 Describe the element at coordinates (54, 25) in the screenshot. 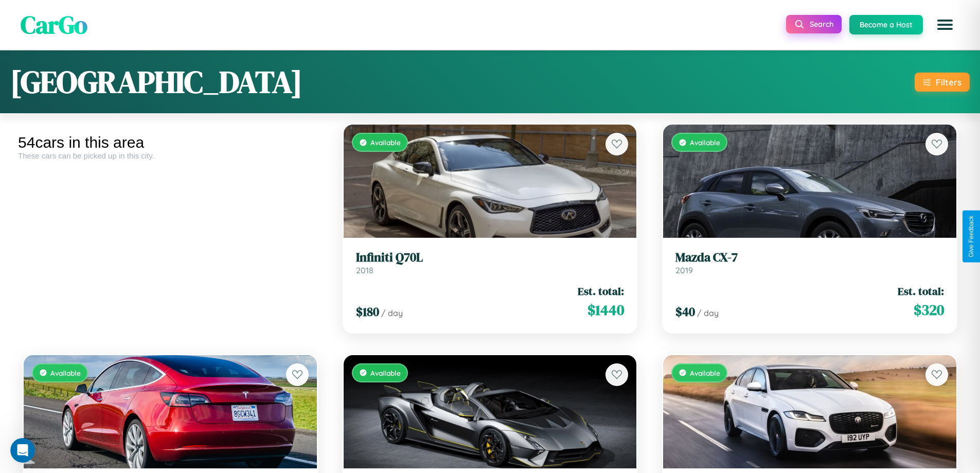

I see `span: CarGo` at that location.